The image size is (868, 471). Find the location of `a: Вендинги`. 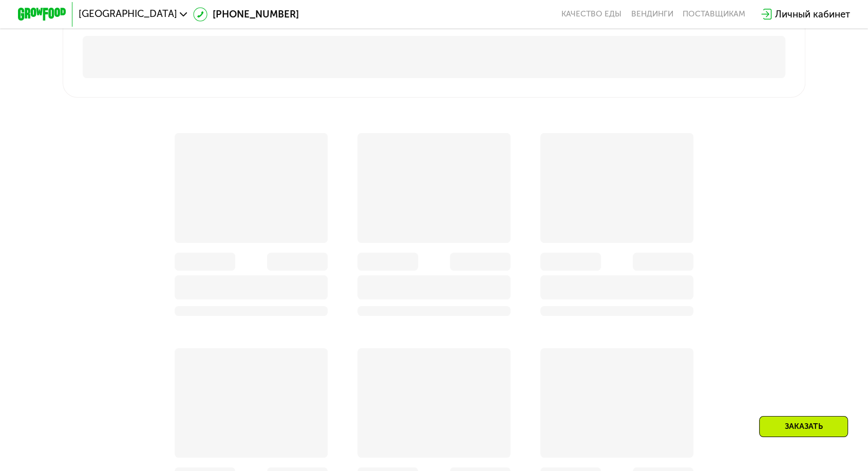

a: Вендинги is located at coordinates (652, 14).